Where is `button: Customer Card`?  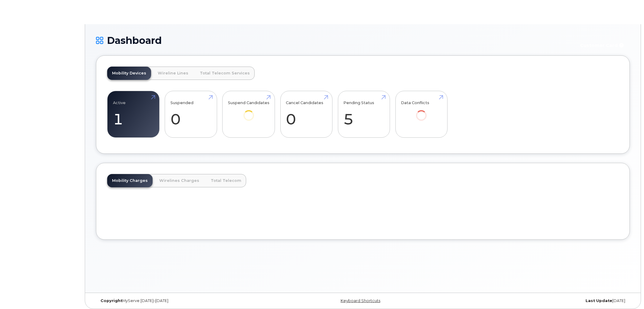 button: Customer Card is located at coordinates (603, 45).